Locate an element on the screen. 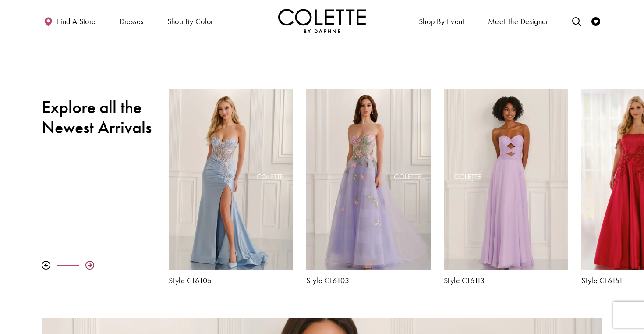  div: Colette by Daphne Style No. CL6103 is located at coordinates (369, 187).